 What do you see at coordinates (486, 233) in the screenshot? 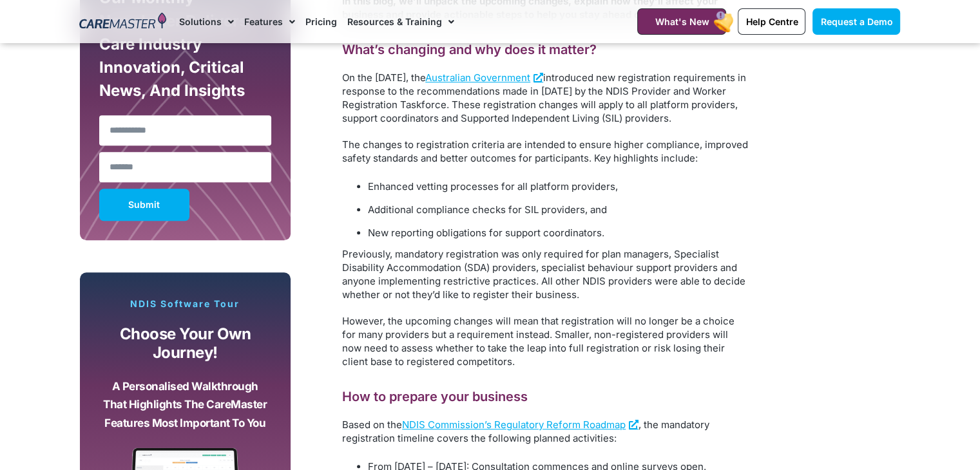
I see `span: New reporting obligations for support coordinators.` at bounding box center [486, 233].